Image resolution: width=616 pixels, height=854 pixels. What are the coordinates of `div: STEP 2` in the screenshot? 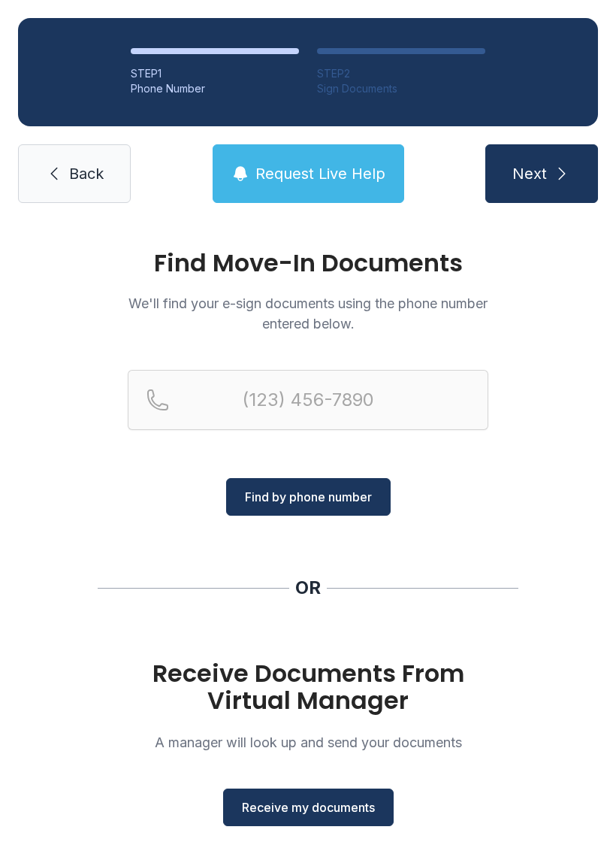 It's located at (401, 74).